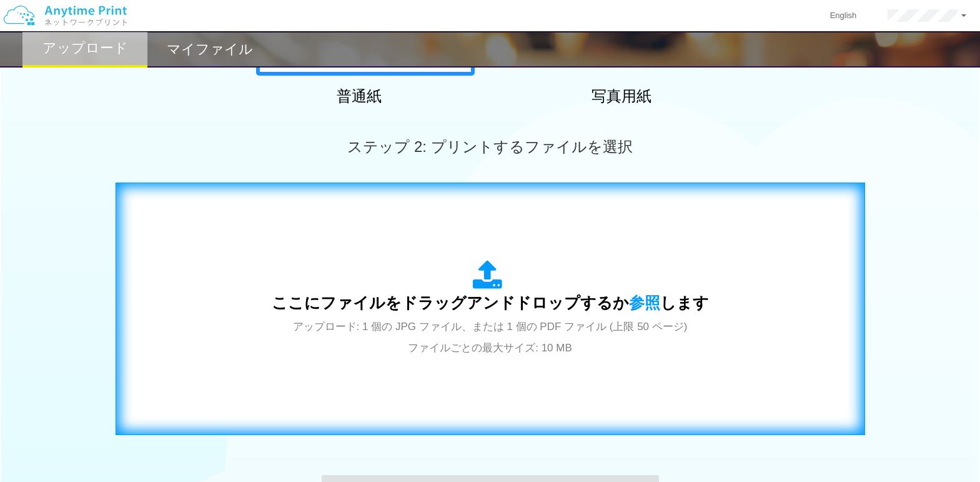  What do you see at coordinates (645, 302) in the screenshot?
I see `span: 参照` at bounding box center [645, 302].